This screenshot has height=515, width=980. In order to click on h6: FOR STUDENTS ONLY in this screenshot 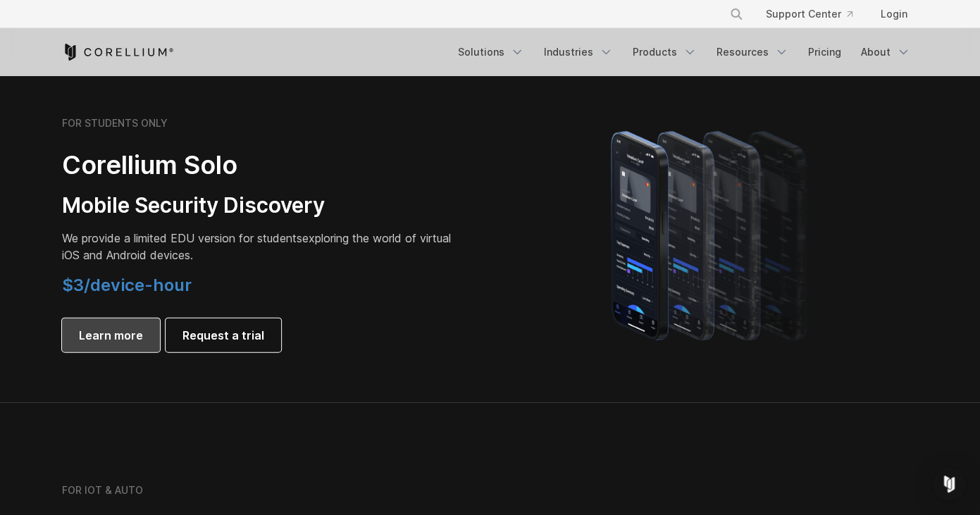, I will do `click(115, 123)`.